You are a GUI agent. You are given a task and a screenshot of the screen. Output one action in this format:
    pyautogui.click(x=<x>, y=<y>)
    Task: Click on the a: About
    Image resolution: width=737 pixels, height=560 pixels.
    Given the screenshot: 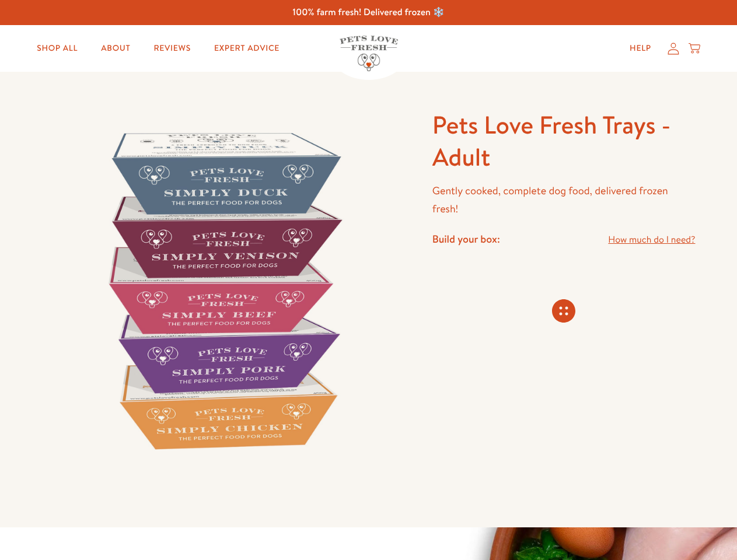 What is the action you would take?
    pyautogui.click(x=116, y=48)
    